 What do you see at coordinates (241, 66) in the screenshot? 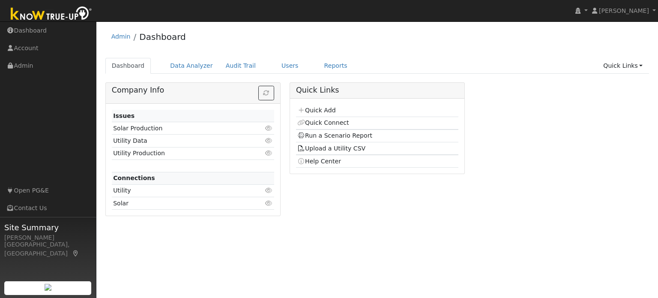
I see `a: Audit Trail` at bounding box center [241, 66].